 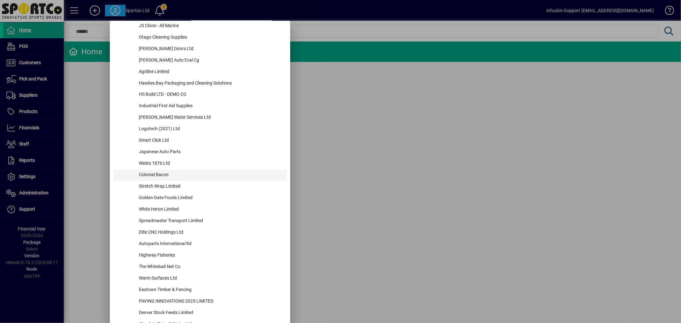 What do you see at coordinates (200, 72) in the screenshot?
I see `button: Agriline Limited` at bounding box center [200, 72].